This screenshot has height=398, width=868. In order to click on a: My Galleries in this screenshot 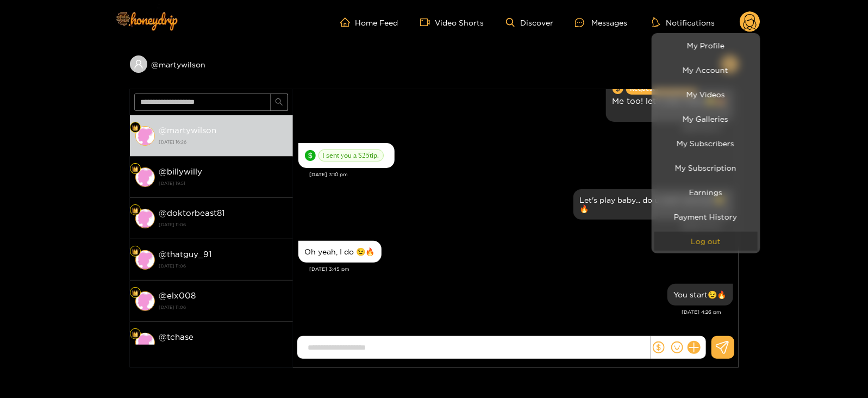, I will do `click(706, 119)`.